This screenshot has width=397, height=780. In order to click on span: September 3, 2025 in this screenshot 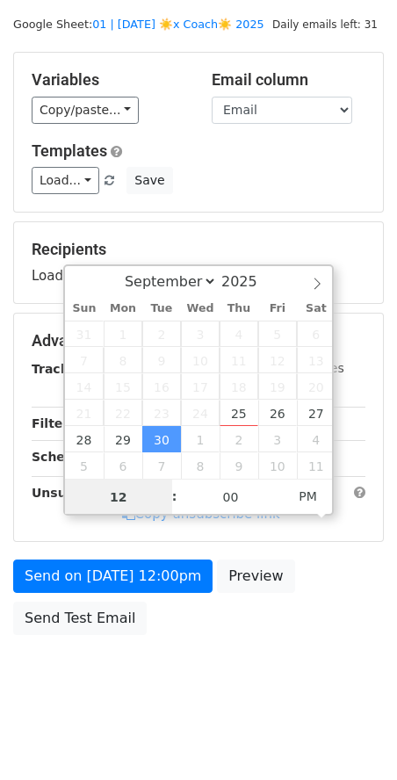, I will do `click(200, 334)`.